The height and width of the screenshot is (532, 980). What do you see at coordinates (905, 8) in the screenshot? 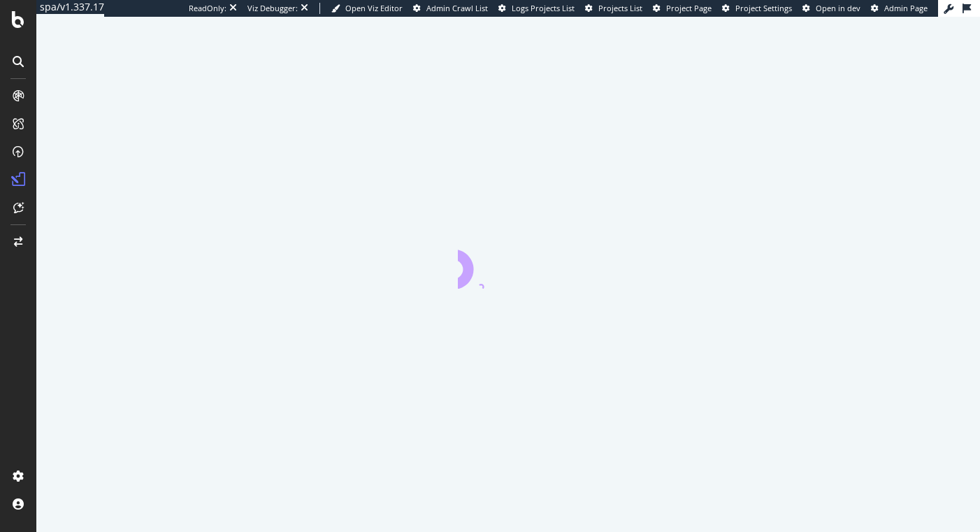
I see `span: Admin Page` at bounding box center [905, 8].